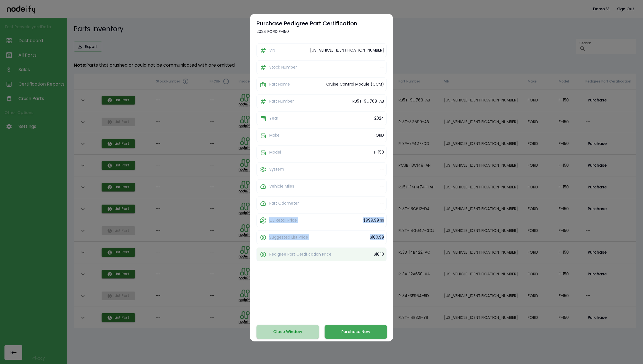  Describe the element at coordinates (274, 135) in the screenshot. I see `div: Make` at that location.